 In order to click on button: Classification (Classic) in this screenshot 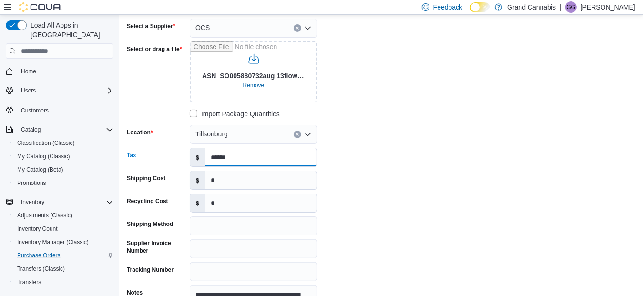, I will do `click(63, 143)`.